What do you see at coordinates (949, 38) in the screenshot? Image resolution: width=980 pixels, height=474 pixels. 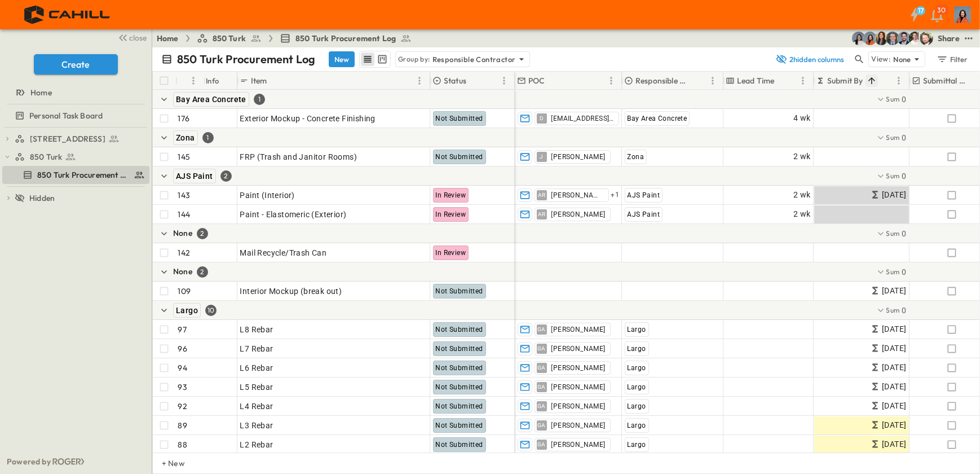 I see `div: Share` at bounding box center [949, 38].